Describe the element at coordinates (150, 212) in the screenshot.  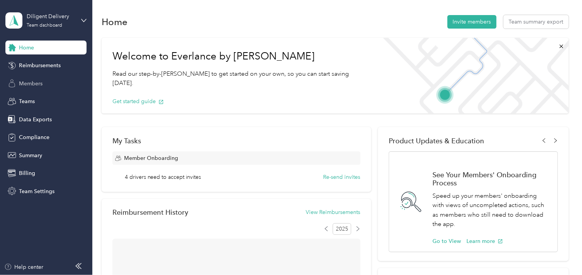
I see `h2: Reimbursement History` at that location.